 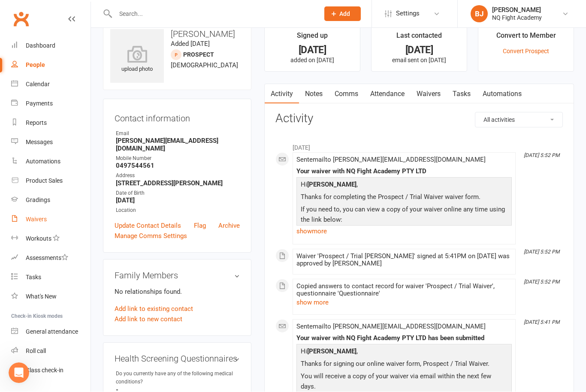 I want to click on div: Payments, so click(x=39, y=104).